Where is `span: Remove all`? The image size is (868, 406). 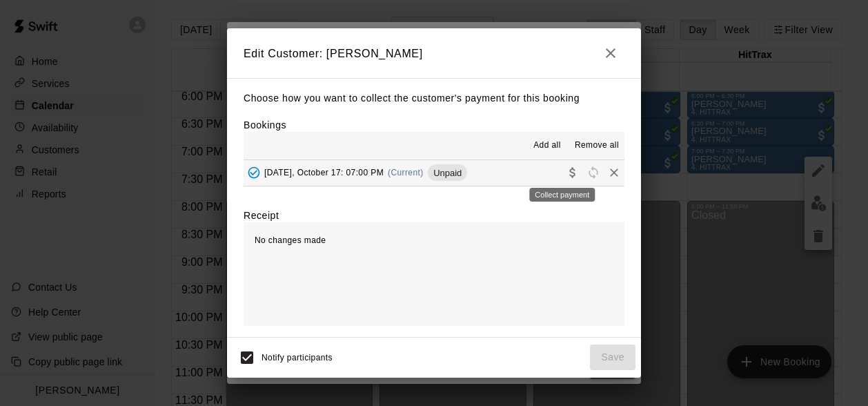
span: Remove all is located at coordinates (597, 146).